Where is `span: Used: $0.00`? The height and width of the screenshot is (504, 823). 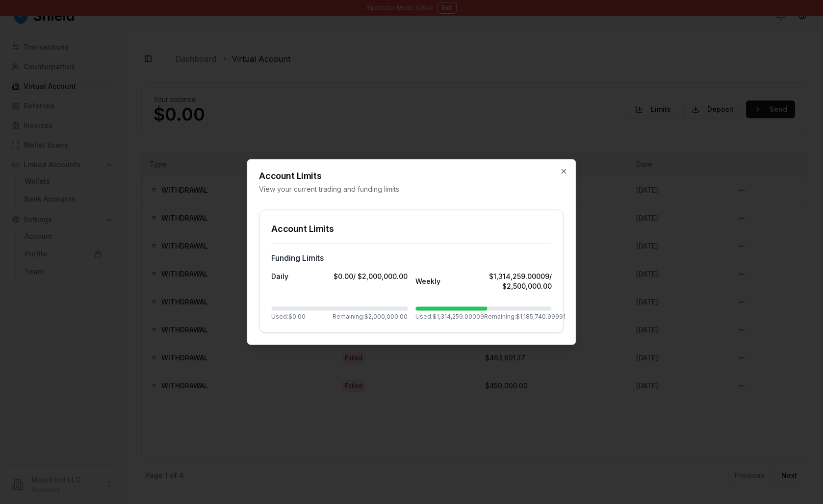 span: Used: $0.00 is located at coordinates (288, 317).